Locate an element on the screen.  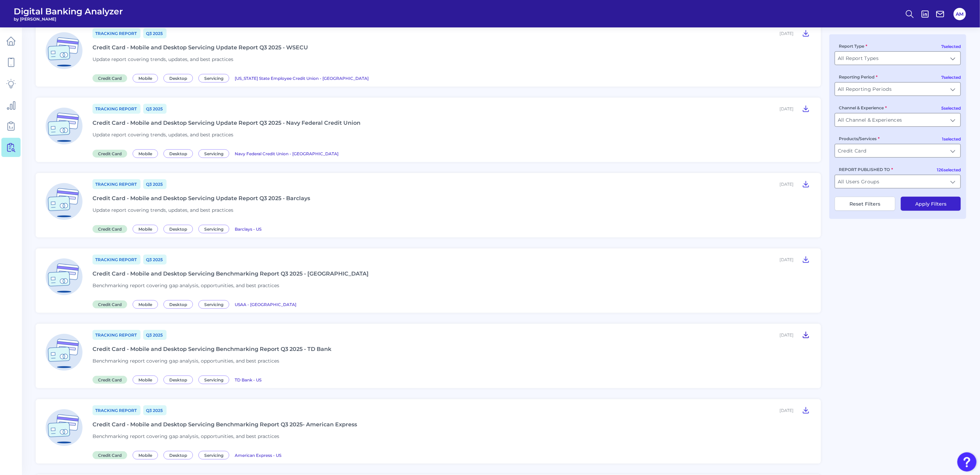
button: Credit Card - Mobile and Desktop Servicing Update Report Q3 2025 - WSECU is located at coordinates (806, 34).